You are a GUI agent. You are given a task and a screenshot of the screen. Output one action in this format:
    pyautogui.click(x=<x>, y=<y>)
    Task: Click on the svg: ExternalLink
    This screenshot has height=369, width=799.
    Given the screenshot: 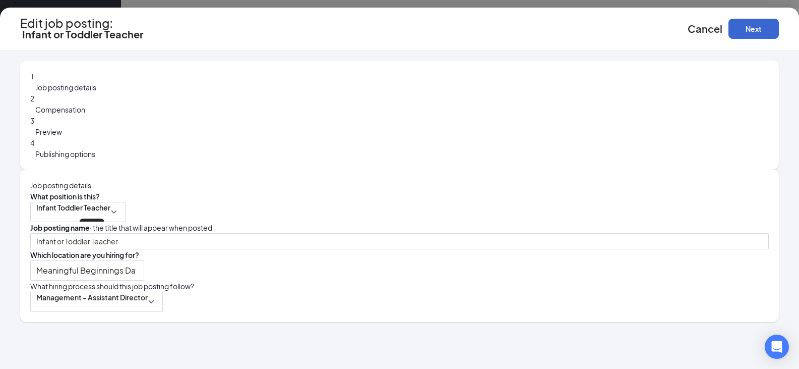 What is the action you would take?
    pyautogui.click(x=73, y=249)
    